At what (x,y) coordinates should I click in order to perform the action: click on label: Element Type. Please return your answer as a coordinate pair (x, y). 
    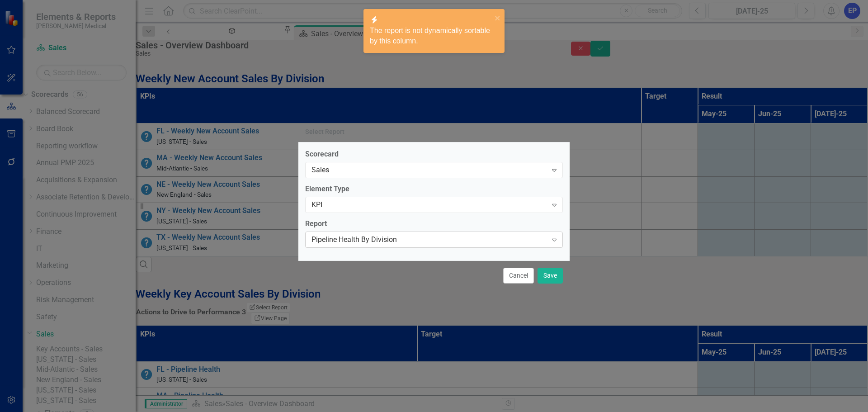
    Looking at the image, I should click on (434, 189).